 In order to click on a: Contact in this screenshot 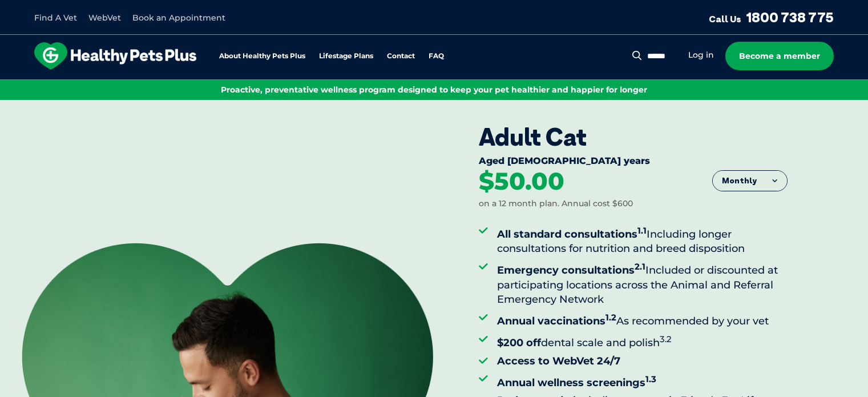, I will do `click(401, 56)`.